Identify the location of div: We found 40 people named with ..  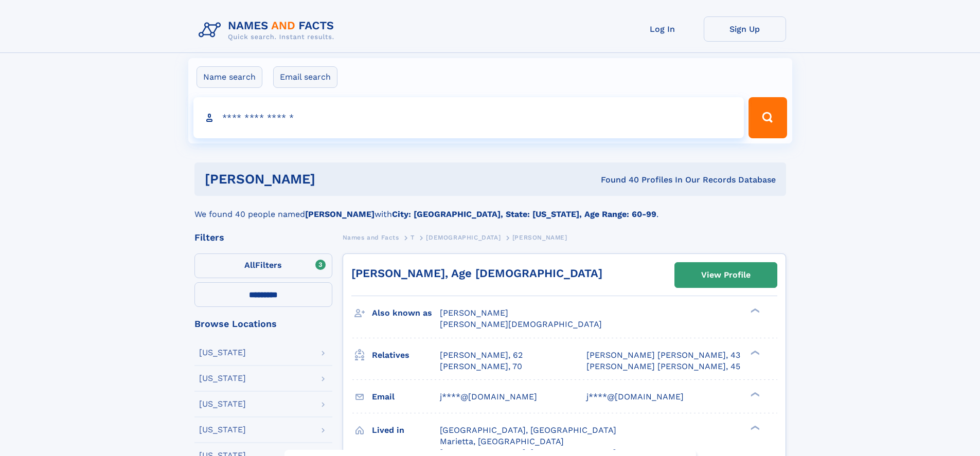
(490, 208).